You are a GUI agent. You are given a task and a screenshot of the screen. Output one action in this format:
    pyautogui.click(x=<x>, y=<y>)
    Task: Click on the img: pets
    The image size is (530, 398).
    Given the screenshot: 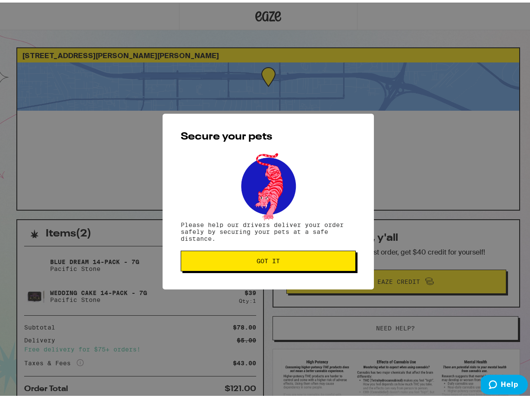 What is the action you would take?
    pyautogui.click(x=268, y=184)
    